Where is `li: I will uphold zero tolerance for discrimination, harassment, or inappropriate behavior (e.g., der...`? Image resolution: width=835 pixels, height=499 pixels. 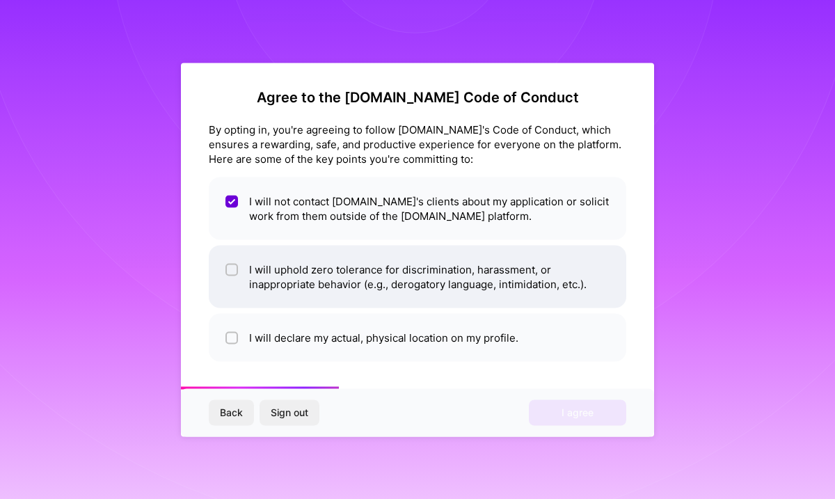 li: I will uphold zero tolerance for discrimination, harassment, or inappropriate behavior (e.g., der... is located at coordinates (417, 276).